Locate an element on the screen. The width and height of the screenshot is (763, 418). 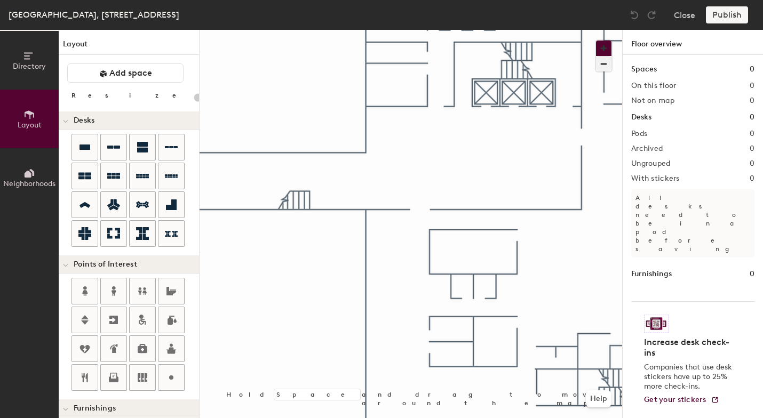
p: All desks need to be in a pod before saving is located at coordinates (693, 224).